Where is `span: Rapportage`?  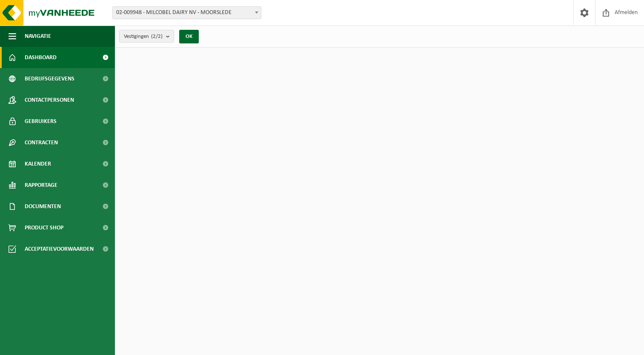
span: Rapportage is located at coordinates (41, 185).